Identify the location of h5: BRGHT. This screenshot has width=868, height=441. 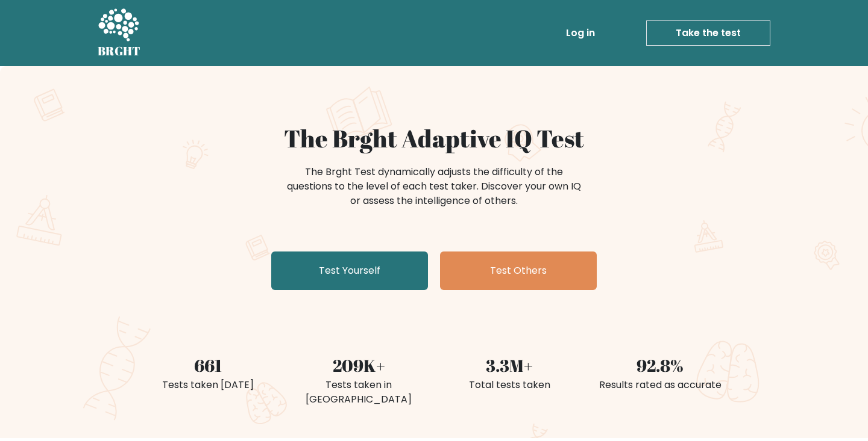
(120, 51).